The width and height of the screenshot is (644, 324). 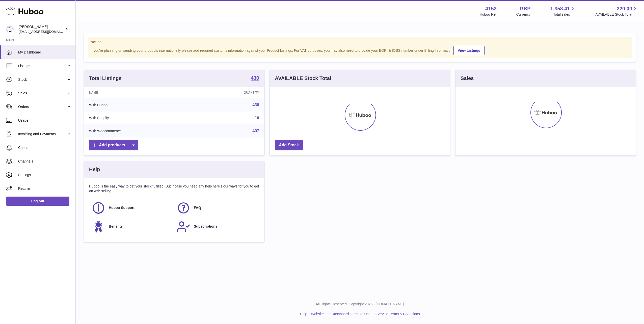 I want to click on h3: Total Listings, so click(x=105, y=78).